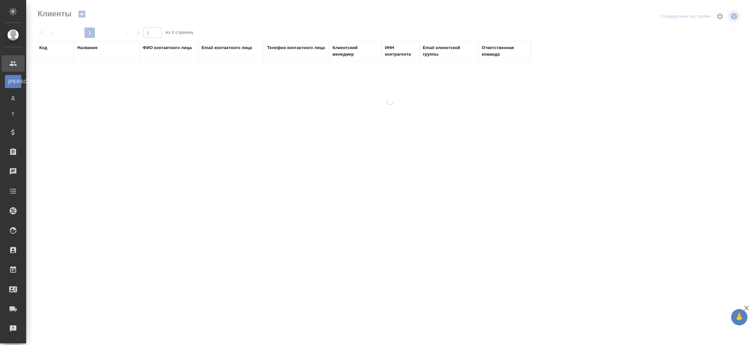 The width and height of the screenshot is (754, 345). What do you see at coordinates (296, 48) in the screenshot?
I see `div: Телефон контактного лица` at bounding box center [296, 48].